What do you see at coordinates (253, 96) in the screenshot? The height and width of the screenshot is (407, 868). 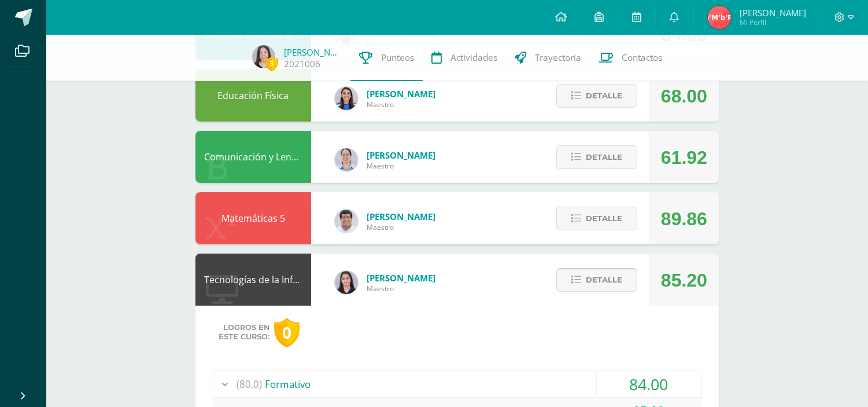 I see `div: Educación Física` at bounding box center [253, 96].